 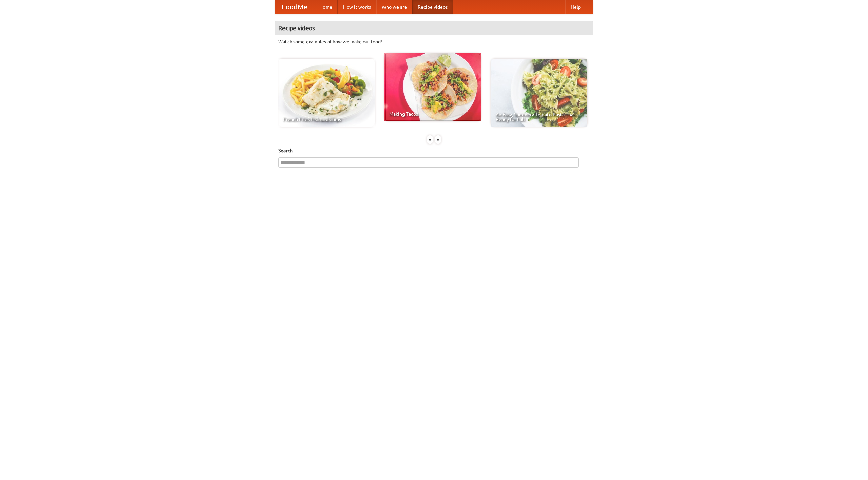 I want to click on p: Watch some examples of how we make our food!, so click(x=434, y=42).